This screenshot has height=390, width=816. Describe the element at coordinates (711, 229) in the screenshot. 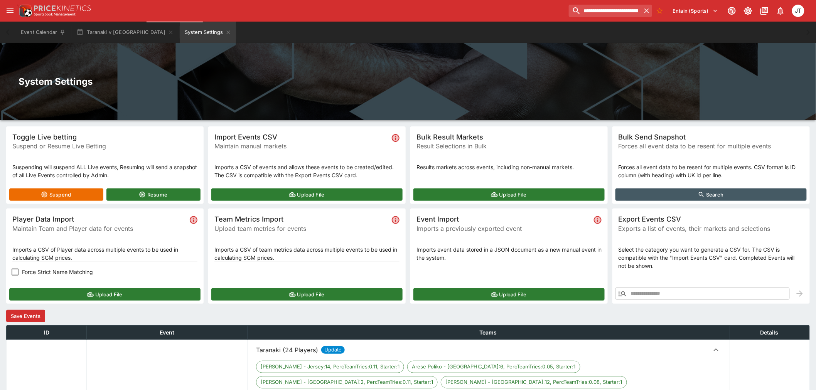

I see `span: Exports a list of events, their markets and selections` at that location.